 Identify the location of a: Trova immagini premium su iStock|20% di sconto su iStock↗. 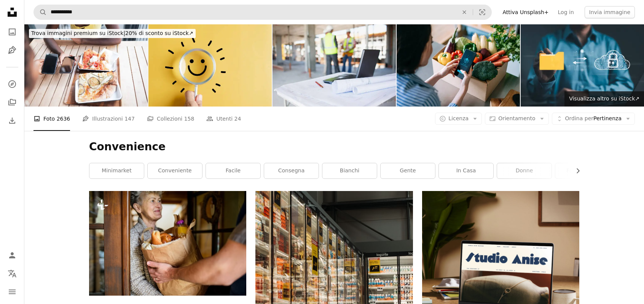
(112, 33).